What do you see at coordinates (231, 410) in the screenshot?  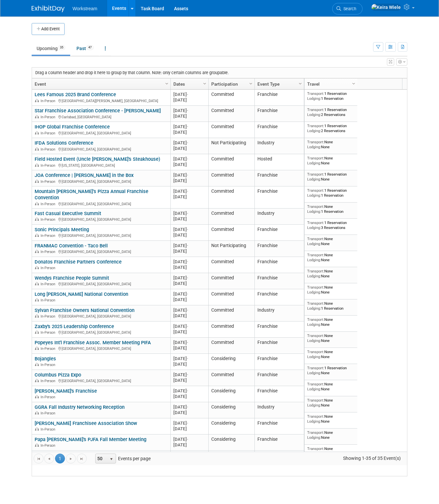 I see `td: Considering` at bounding box center [231, 410].